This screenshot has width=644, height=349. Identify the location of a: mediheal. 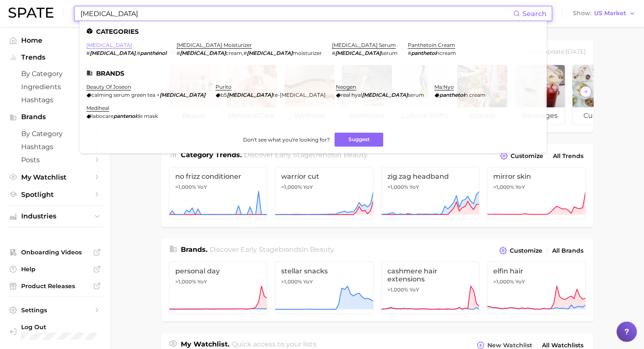
(98, 108).